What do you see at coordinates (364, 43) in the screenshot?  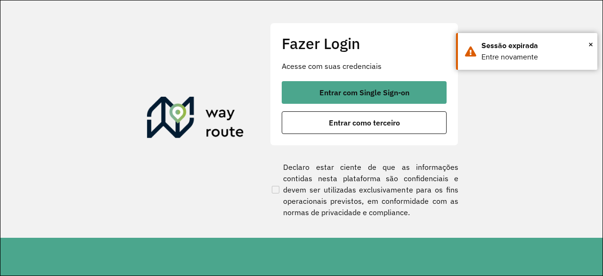 I see `h2: Fazer Login` at bounding box center [364, 43].